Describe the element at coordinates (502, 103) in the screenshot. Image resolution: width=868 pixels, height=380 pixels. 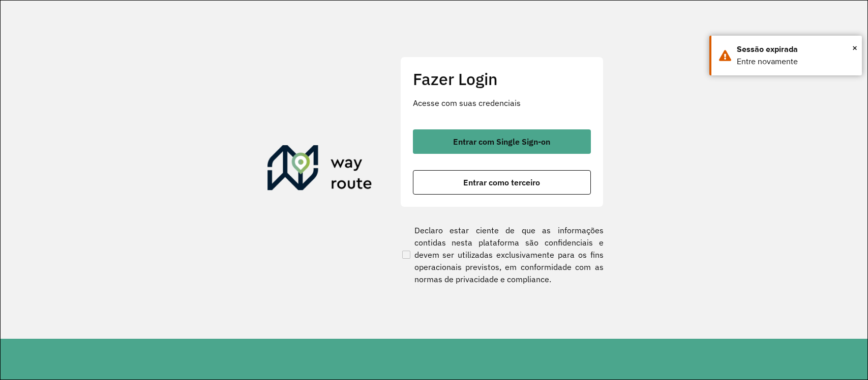
I see `p: Acesse com suas credenciais` at that location.